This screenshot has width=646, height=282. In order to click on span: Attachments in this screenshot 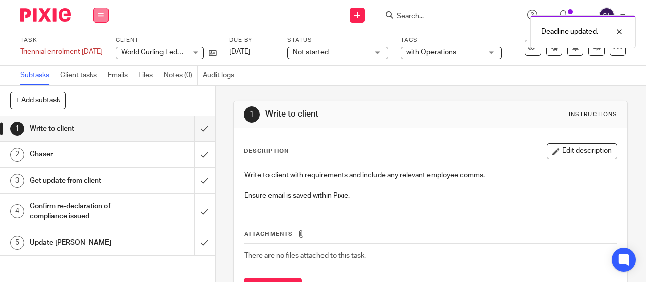, I will do `click(268, 234)`.